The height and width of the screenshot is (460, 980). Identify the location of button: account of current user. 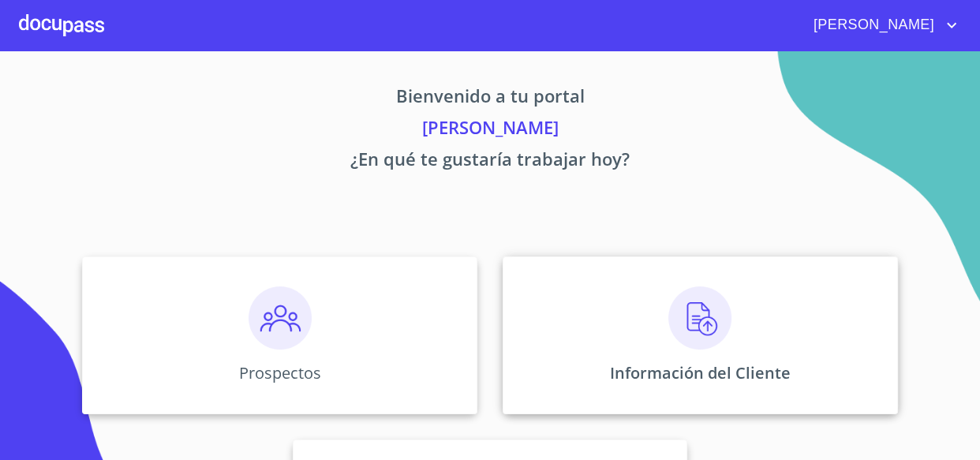
(882, 25).